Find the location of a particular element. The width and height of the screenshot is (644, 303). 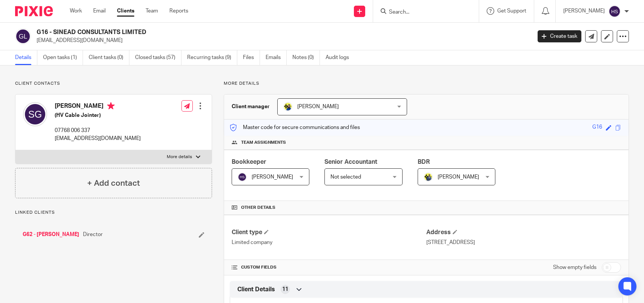

a: Open tasks (1) is located at coordinates (63, 58).